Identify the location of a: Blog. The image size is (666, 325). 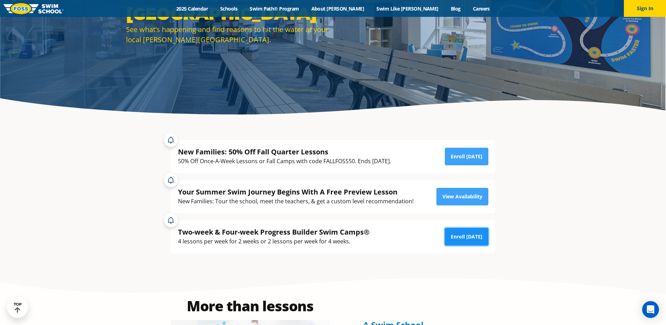
(456, 8).